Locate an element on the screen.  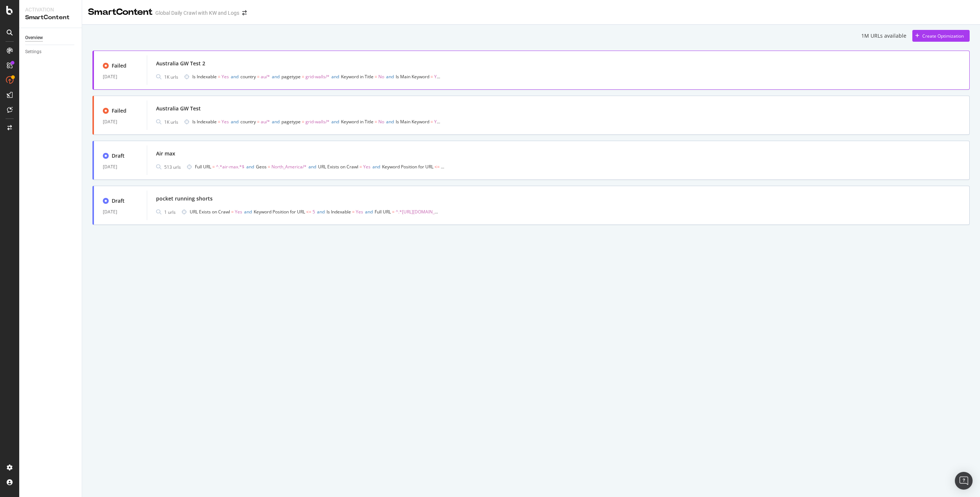
div: 513 urls is located at coordinates (172, 167).